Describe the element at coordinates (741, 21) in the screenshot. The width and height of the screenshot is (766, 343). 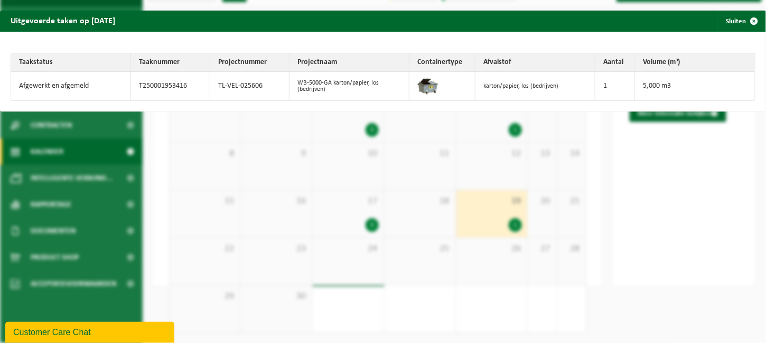
I see `button: Sluiten` at that location.